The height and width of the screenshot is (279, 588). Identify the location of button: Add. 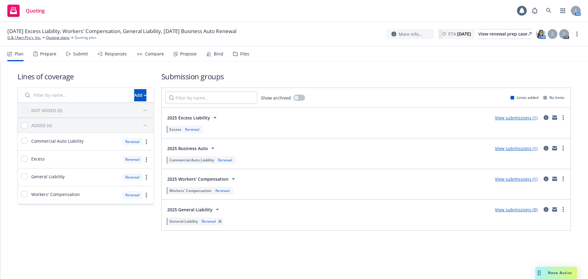
(140, 95).